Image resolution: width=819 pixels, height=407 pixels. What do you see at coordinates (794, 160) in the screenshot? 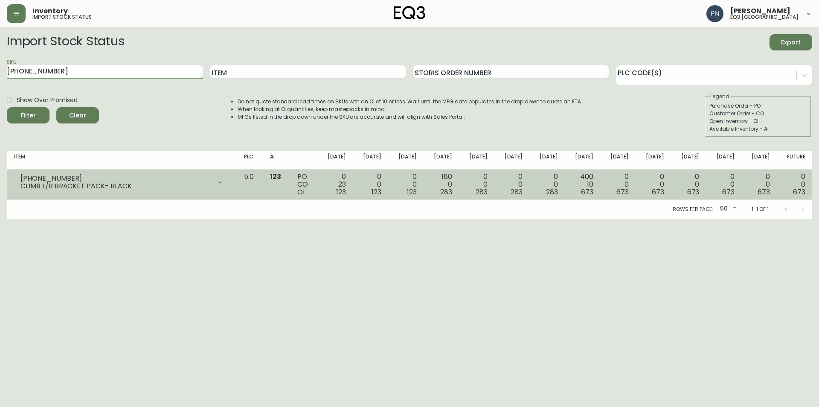
I see `th: Future` at bounding box center [794, 160].